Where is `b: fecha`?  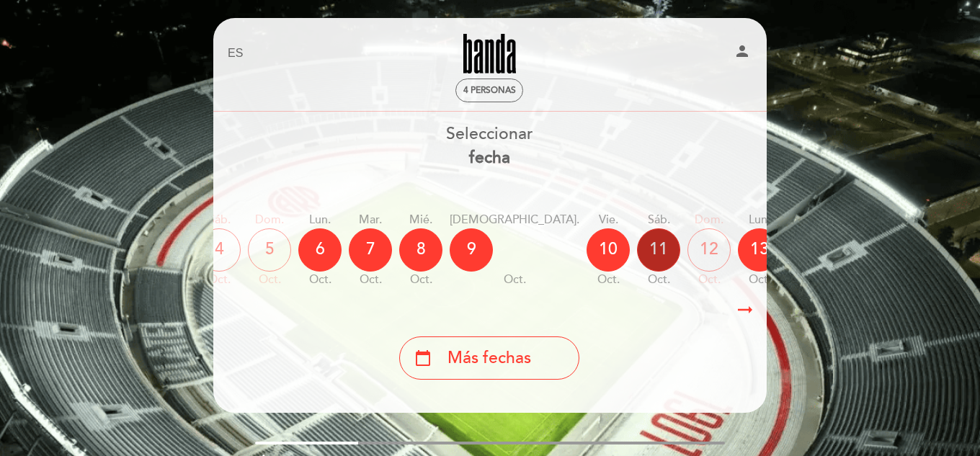 b: fecha is located at coordinates (490, 158).